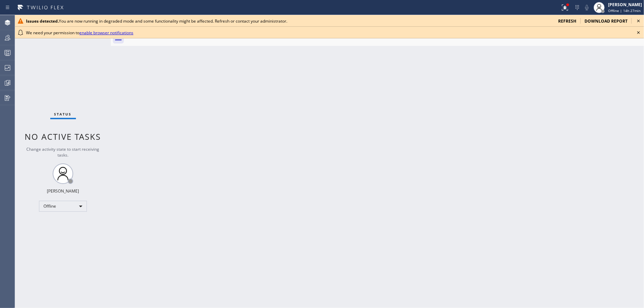 This screenshot has height=308, width=644. Describe the element at coordinates (63, 114) in the screenshot. I see `span: Status` at that location.